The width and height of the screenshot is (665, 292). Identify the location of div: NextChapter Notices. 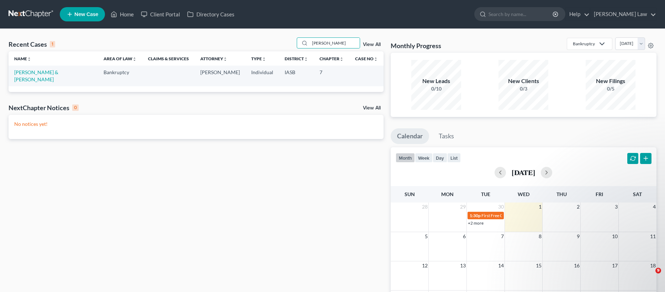
(43, 108).